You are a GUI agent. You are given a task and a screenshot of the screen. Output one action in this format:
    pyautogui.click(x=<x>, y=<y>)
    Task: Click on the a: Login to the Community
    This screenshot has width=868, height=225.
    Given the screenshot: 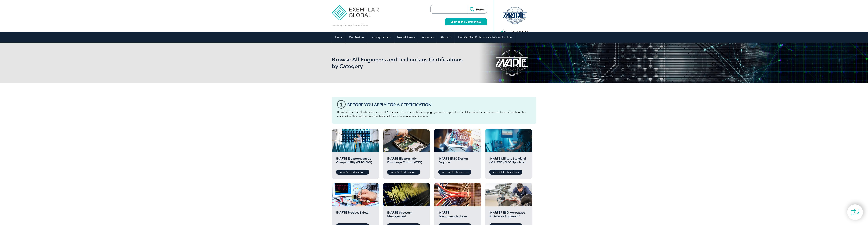 What is the action you would take?
    pyautogui.click(x=465, y=22)
    